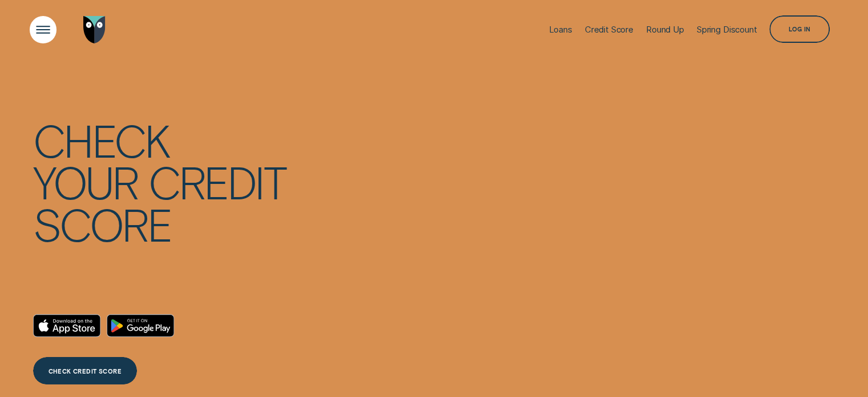 This screenshot has height=397, width=868. Describe the element at coordinates (664, 30) in the screenshot. I see `div: Round Up` at that location.